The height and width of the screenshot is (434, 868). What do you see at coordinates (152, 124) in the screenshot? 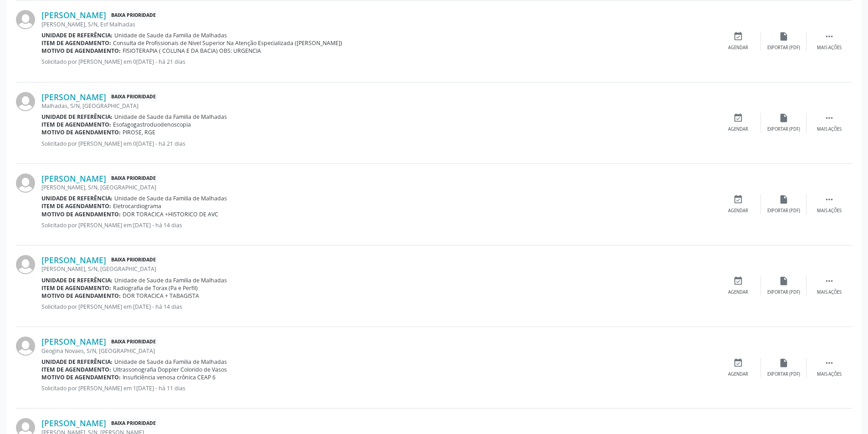
I see `span: Esofagogastroduodenoscopia` at bounding box center [152, 124].